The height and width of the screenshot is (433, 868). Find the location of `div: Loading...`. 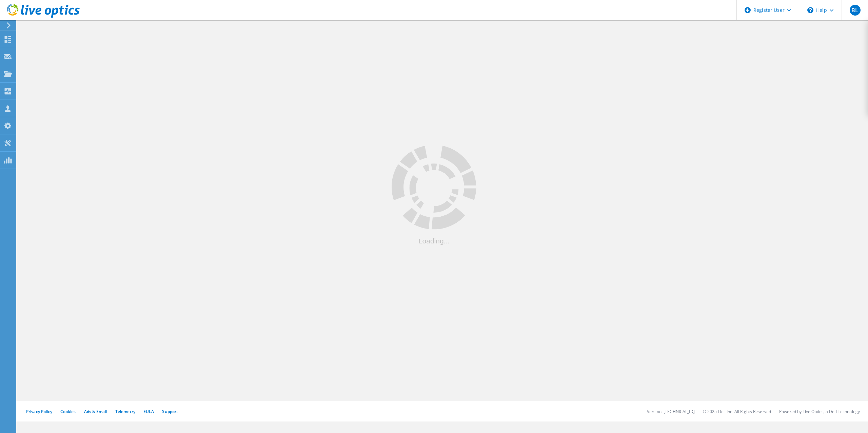

div: Loading... is located at coordinates (434, 241).